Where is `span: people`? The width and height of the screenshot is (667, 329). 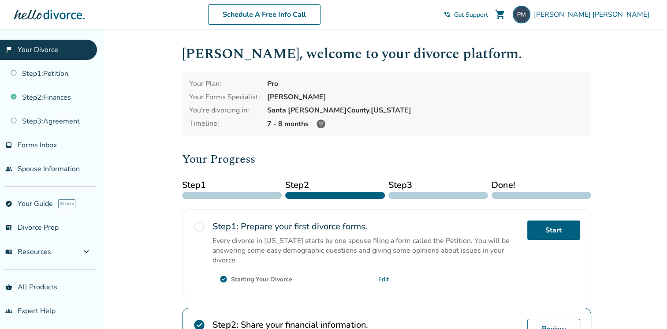 span: people is located at coordinates (9, 169).